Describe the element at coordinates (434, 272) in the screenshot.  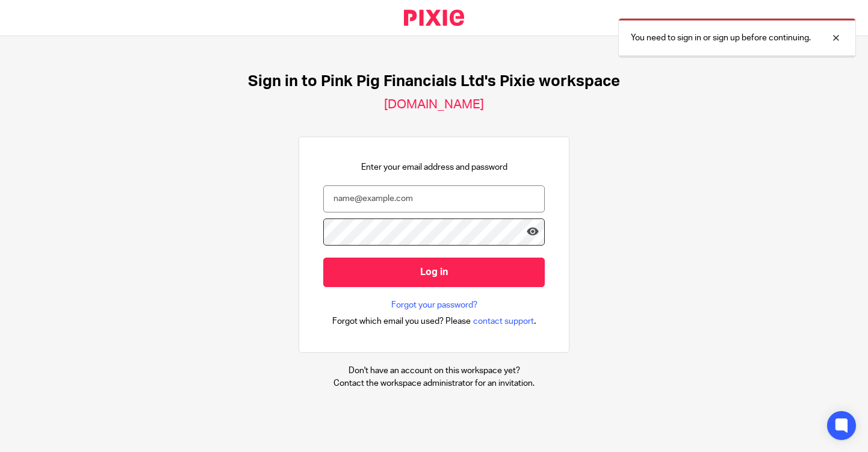
I see `input: Log in` at that location.